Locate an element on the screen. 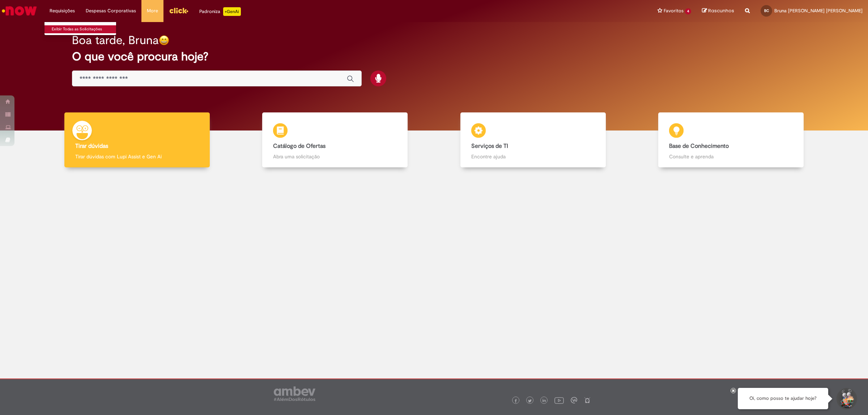 Image resolution: width=868 pixels, height=415 pixels. span: Rascunhos is located at coordinates (722, 11).